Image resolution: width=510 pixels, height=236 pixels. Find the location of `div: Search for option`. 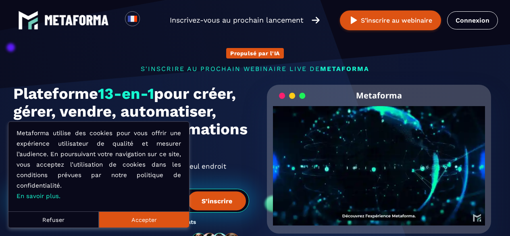

div: Search for option is located at coordinates (150, 20).